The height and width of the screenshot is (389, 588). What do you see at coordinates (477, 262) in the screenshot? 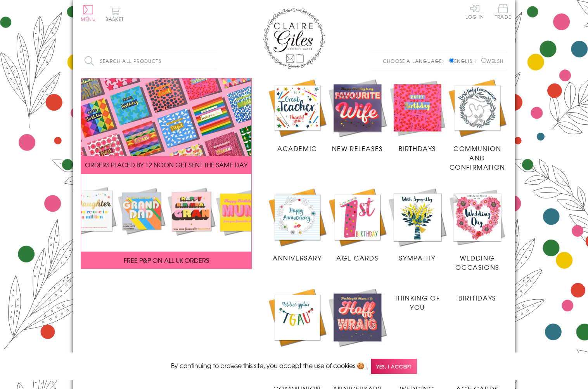
I see `span: Wedding Occasions` at bounding box center [477, 262].